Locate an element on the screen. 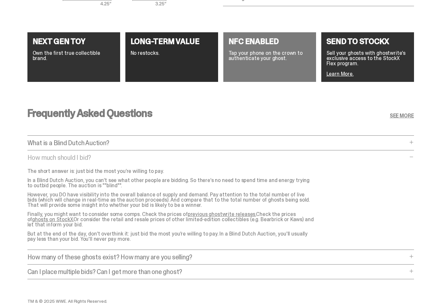  h4: LONG-TERM VALUE is located at coordinates (172, 41).